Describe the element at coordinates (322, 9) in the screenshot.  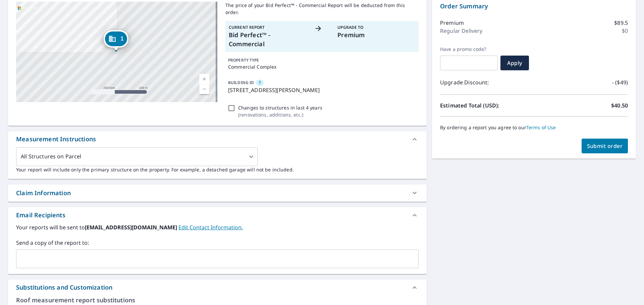
I see `p: The price of your Bid Perfect™ - Commercial Report will be deducted from this order.` at that location.